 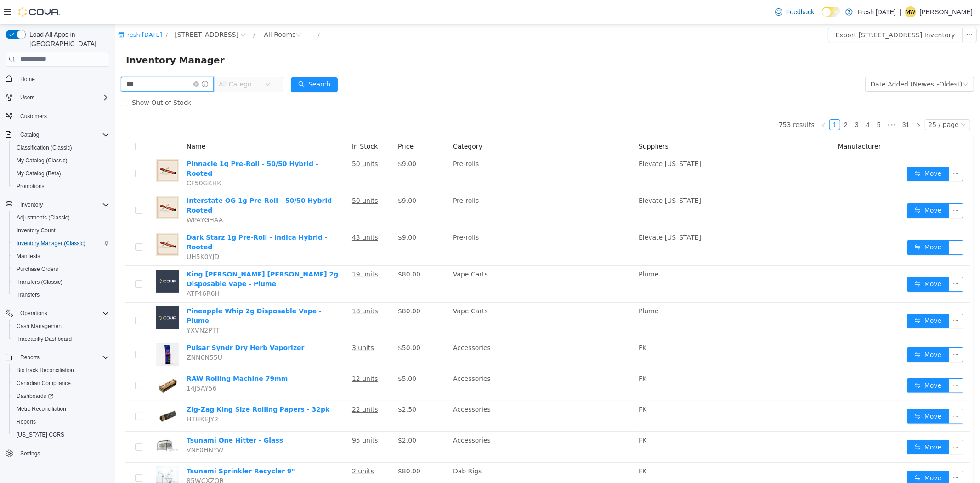 What do you see at coordinates (34, 116) in the screenshot?
I see `a: Customers` at bounding box center [34, 116].